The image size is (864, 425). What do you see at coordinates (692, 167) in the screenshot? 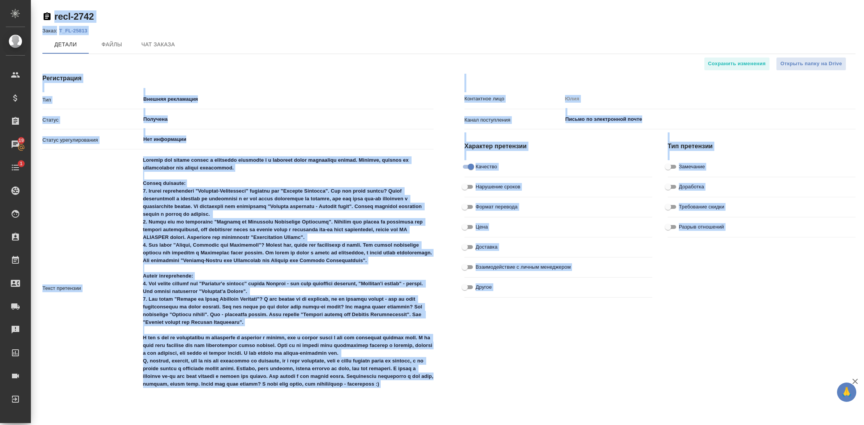
I see `span: Замечание` at bounding box center [692, 167].